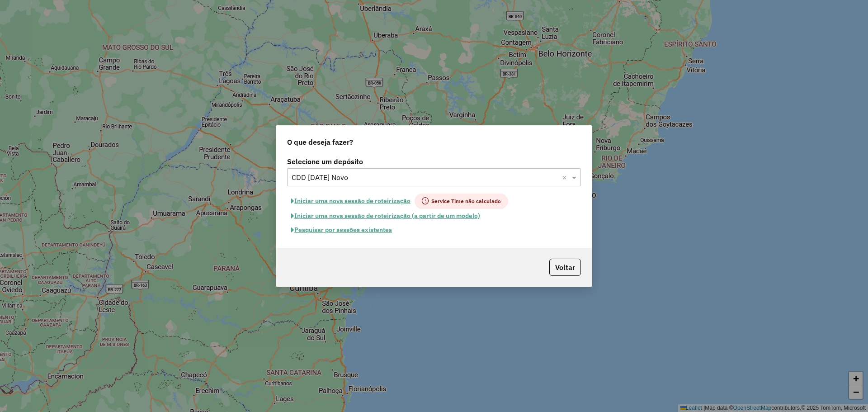  Describe the element at coordinates (342, 230) in the screenshot. I see `button: Pesquisar por sessões existentes` at that location.